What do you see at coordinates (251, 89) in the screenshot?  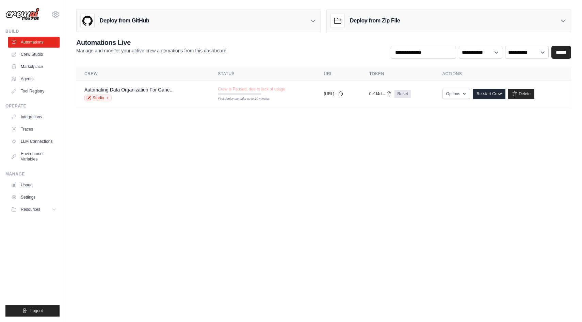 I see `span: Crew is Paused, due to lack of usage` at bounding box center [251, 89].